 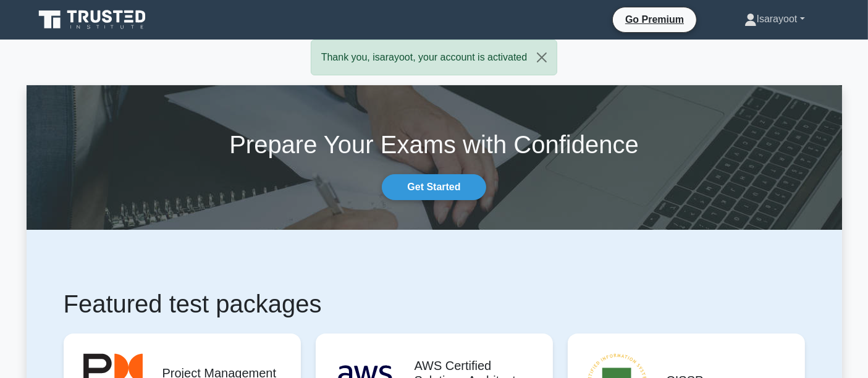 I want to click on div: Thank you, isarayoot, your account is activated, so click(x=434, y=57).